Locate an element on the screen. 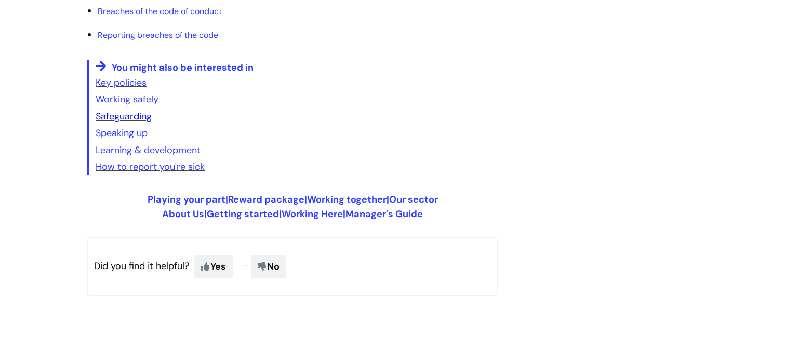 This screenshot has height=361, width=798. span: Breaches of the code of conduct is located at coordinates (160, 11).